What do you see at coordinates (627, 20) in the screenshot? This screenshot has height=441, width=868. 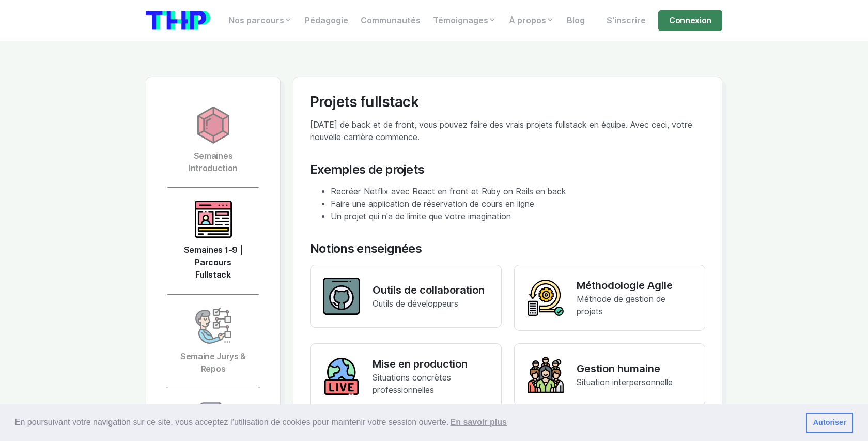 I see `a: S'inscrire` at bounding box center [627, 20].